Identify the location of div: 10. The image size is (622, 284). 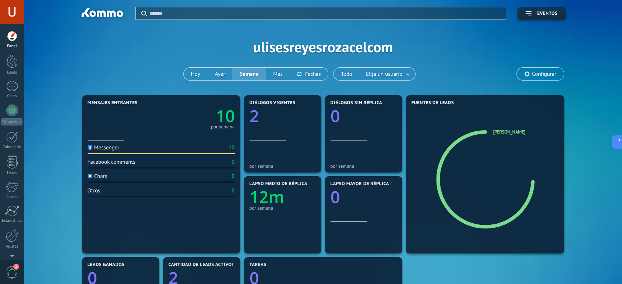
(232, 148).